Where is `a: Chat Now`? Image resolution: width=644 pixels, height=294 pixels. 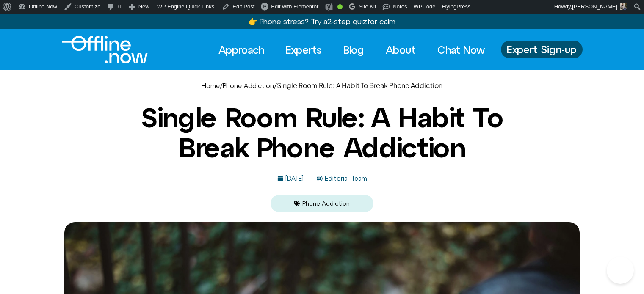 a: Chat Now is located at coordinates (461, 50).